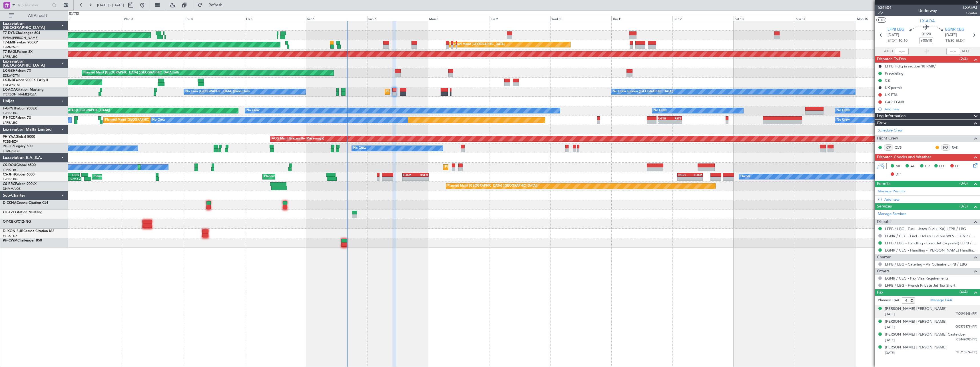  I want to click on a: D-CKNACessna Citation CJ4, so click(26, 203).